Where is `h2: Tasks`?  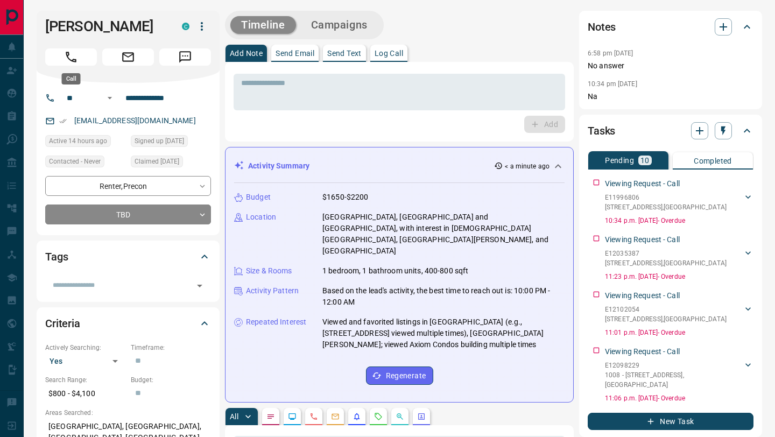 h2: Tasks is located at coordinates (601, 131).